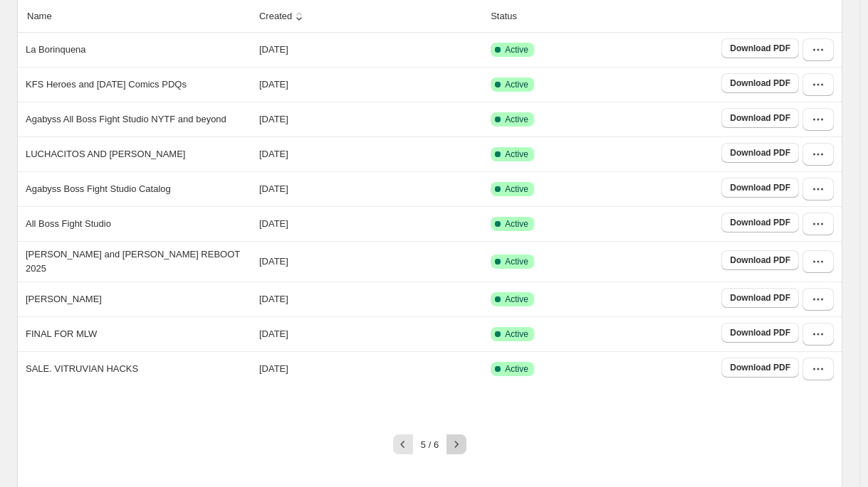 This screenshot has width=868, height=487. Describe the element at coordinates (126, 120) in the screenshot. I see `p: Agabyss All Boss Fight Studio NYTF and beyond` at that location.